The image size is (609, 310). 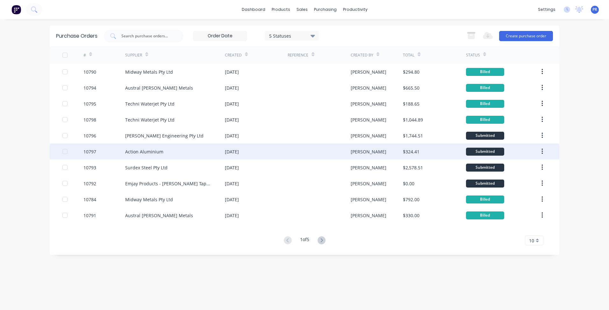 What do you see at coordinates (90, 135) in the screenshot?
I see `div: 10796` at bounding box center [90, 135].